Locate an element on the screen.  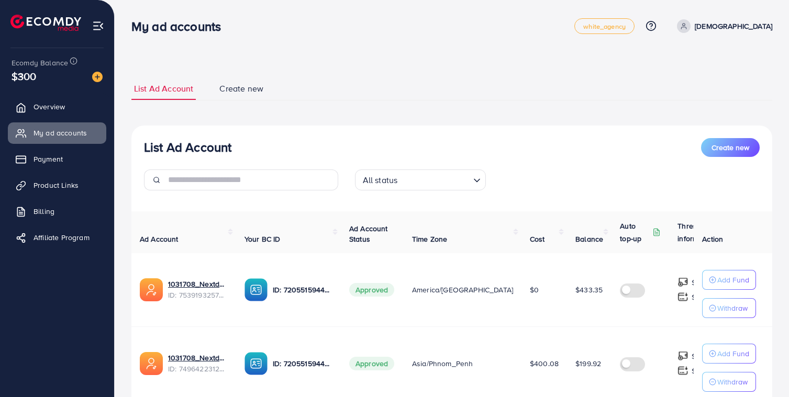
a: logo is located at coordinates (46, 23).